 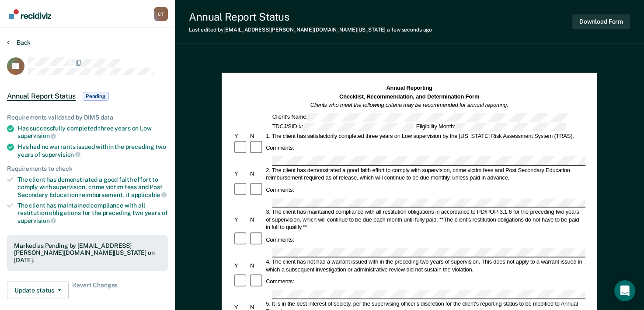 I want to click on span: applicable, so click(x=149, y=195).